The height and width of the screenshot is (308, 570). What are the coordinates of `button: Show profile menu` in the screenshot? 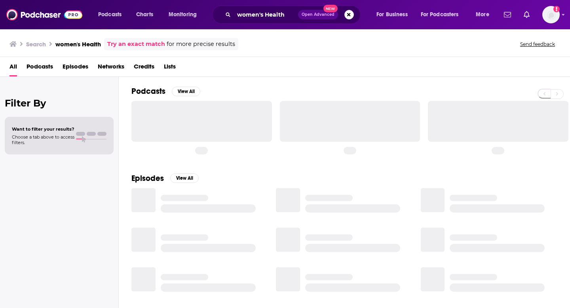 It's located at (551, 15).